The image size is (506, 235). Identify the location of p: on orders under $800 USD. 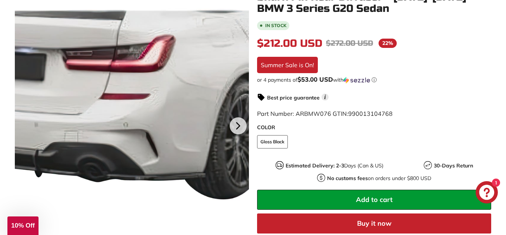
(379, 178).